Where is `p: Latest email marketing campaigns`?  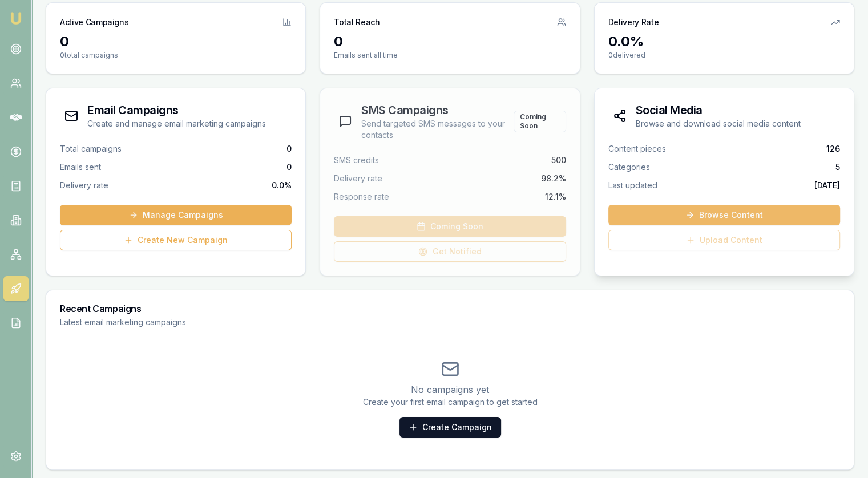 p: Latest email marketing campaigns is located at coordinates (449, 322).